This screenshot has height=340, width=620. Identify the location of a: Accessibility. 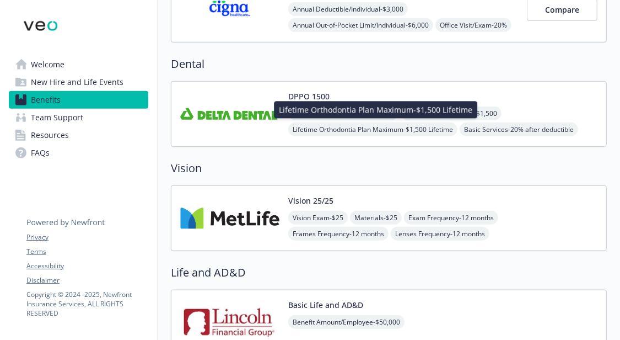
(87, 266).